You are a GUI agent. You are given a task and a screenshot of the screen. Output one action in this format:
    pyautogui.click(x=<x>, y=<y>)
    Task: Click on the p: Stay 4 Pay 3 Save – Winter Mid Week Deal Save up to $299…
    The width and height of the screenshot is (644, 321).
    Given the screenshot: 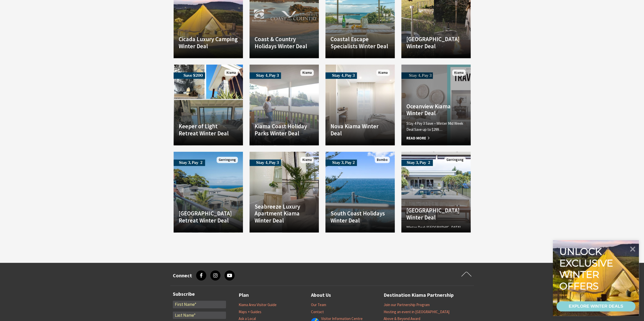 What is the action you would take?
    pyautogui.click(x=436, y=127)
    